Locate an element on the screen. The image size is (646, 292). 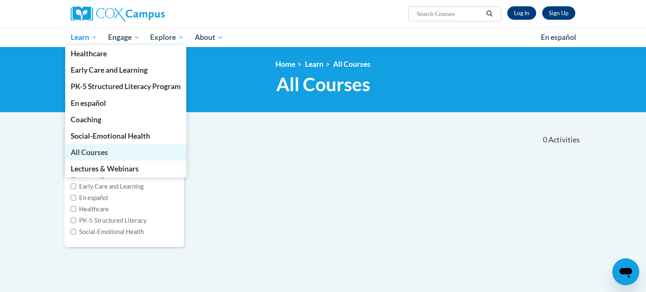
label: Social-Emotional Health is located at coordinates (107, 232).